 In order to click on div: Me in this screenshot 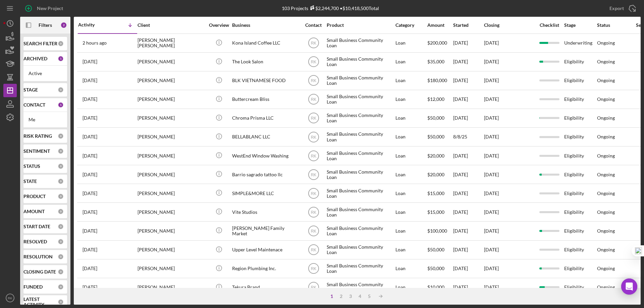, I will do `click(45, 120)`.